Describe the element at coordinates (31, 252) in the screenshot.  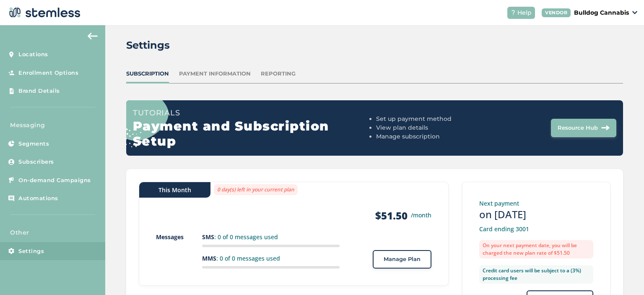
I see `span: Settings` at that location.